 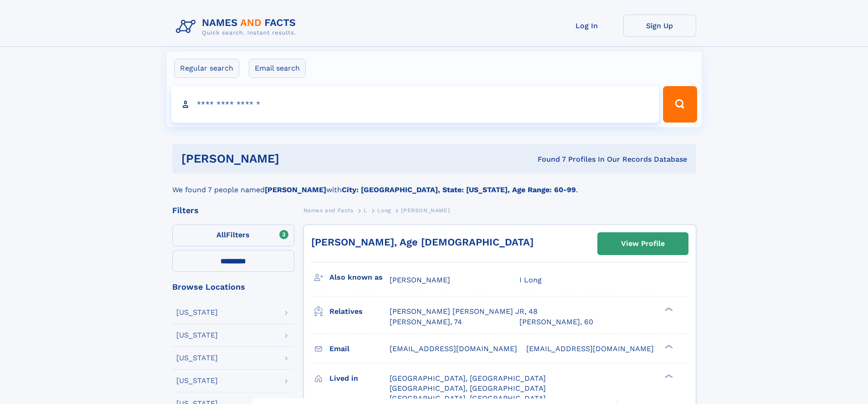 I want to click on span: I Long, so click(x=530, y=280).